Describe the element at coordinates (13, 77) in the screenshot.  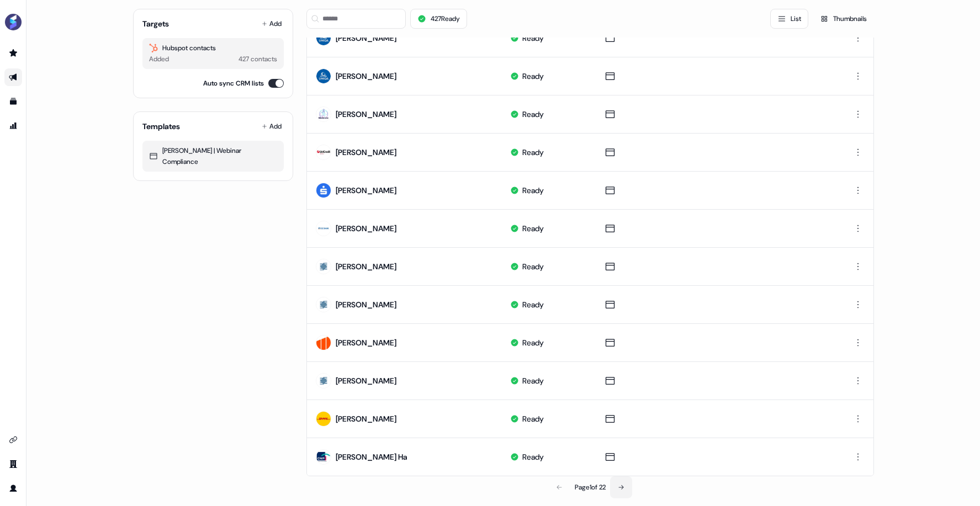
I see `a: Go to outbound experience` at that location.